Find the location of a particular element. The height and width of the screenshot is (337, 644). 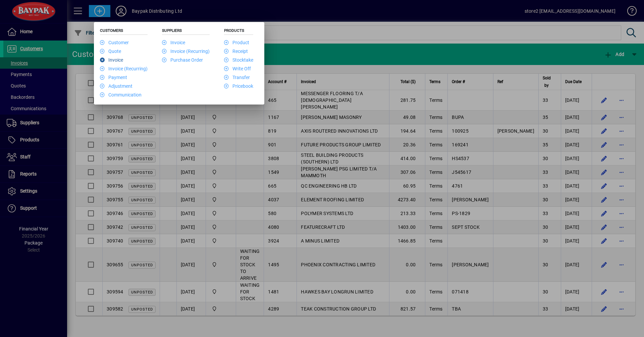

a: Transfer is located at coordinates (237, 77).